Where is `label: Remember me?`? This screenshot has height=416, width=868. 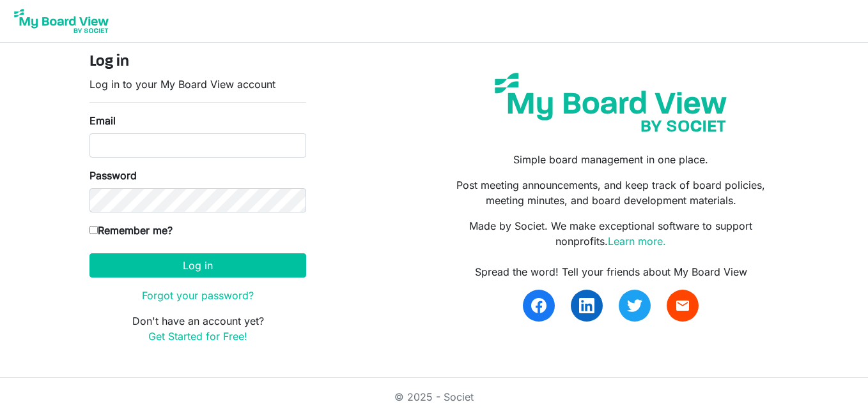
label: Remember me? is located at coordinates (131, 231).